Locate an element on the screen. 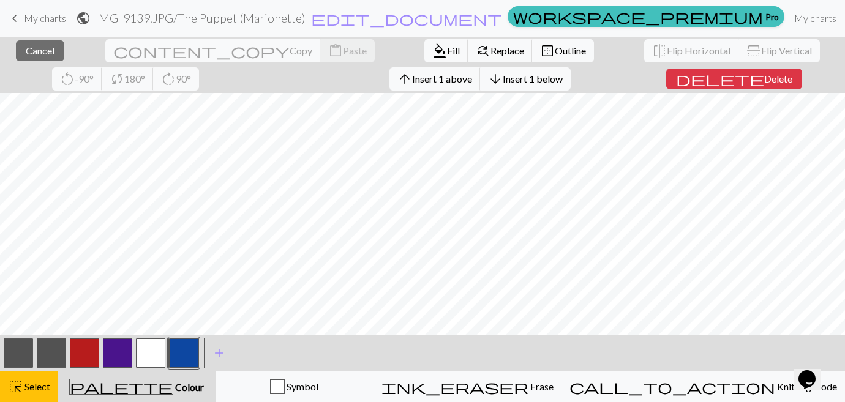 Image resolution: width=845 pixels, height=402 pixels. h2: IMG_9139.JPG / The Puppet (Marionette) is located at coordinates (200, 18).